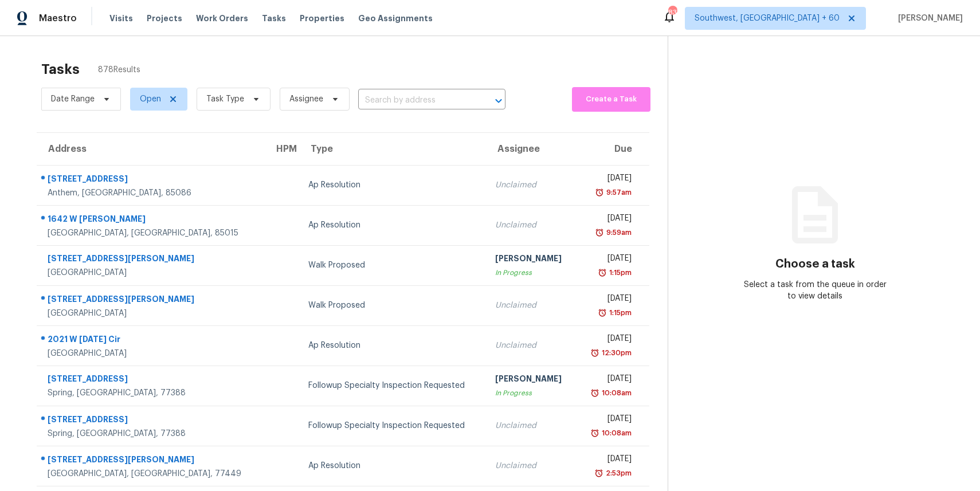 The width and height of the screenshot is (980, 491). Describe the element at coordinates (499, 101) in the screenshot. I see `button: Open` at that location.